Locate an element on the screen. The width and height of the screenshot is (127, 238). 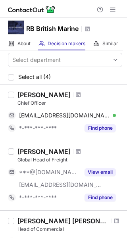
img: aa453b836db40c591f76931aa1d6c7bf is located at coordinates (16, 27).